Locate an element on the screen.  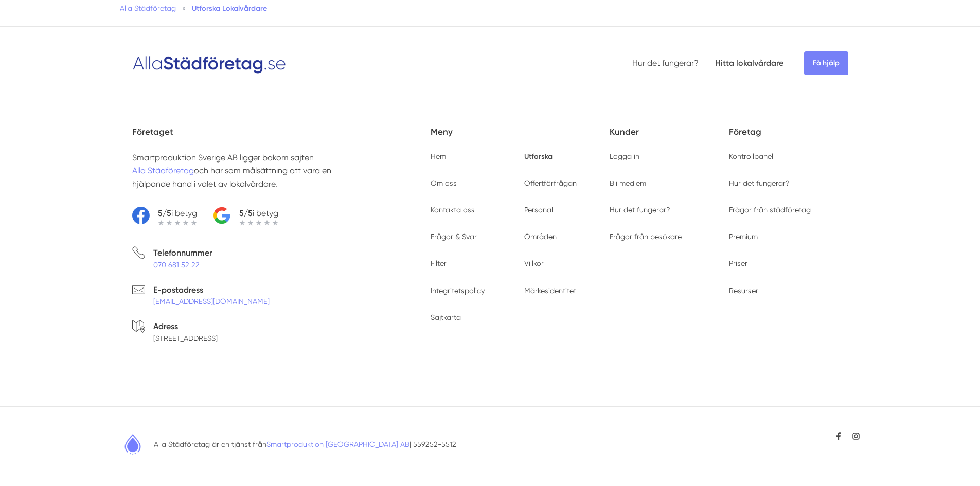
a: Kontrollpanel is located at coordinates (751, 156).